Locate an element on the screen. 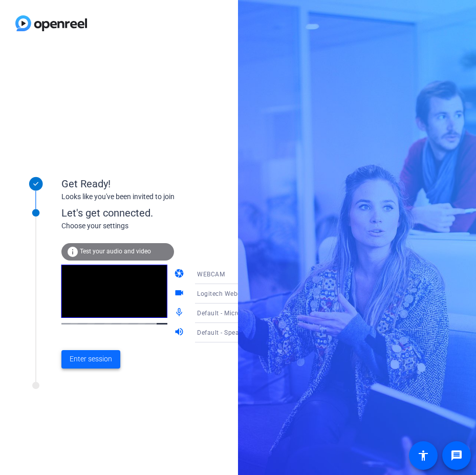 This screenshot has width=476, height=475. div: Get Ready! is located at coordinates (164, 183).